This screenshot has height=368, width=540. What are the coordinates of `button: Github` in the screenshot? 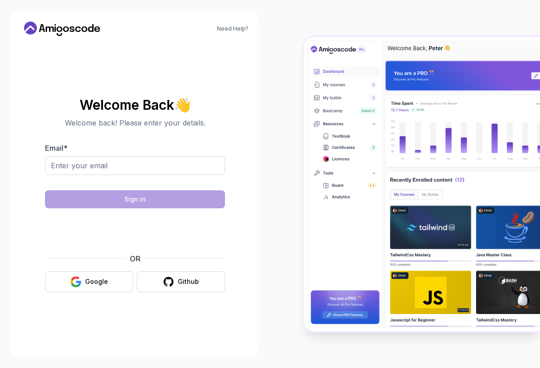 It's located at (181, 281).